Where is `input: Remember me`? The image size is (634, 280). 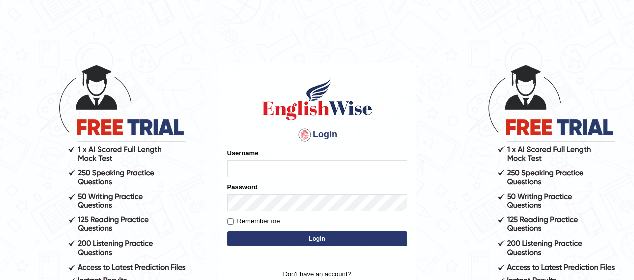
input: Remember me is located at coordinates (230, 221).